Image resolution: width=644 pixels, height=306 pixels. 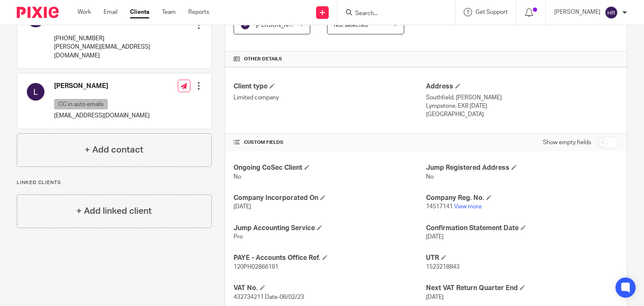 I want to click on h4: Jump Registered Address, so click(x=522, y=168).